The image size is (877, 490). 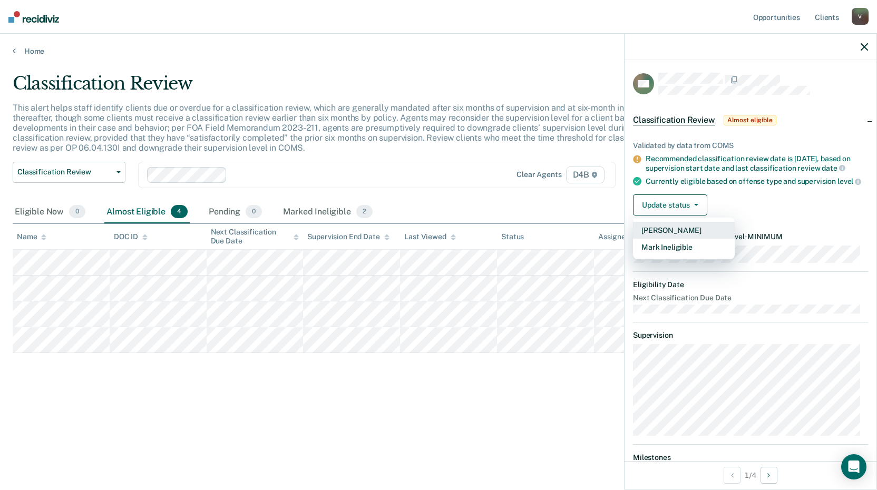 I want to click on div: Currently eligible based on offense type and supervision, so click(x=756, y=181).